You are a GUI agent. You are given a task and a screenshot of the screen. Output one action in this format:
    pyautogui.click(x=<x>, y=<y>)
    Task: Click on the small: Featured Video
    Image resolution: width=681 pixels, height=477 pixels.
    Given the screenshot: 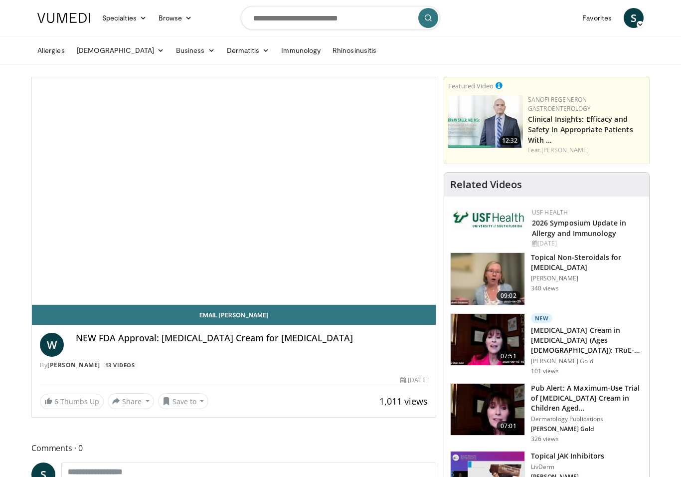 What is the action you would take?
    pyautogui.click(x=471, y=86)
    